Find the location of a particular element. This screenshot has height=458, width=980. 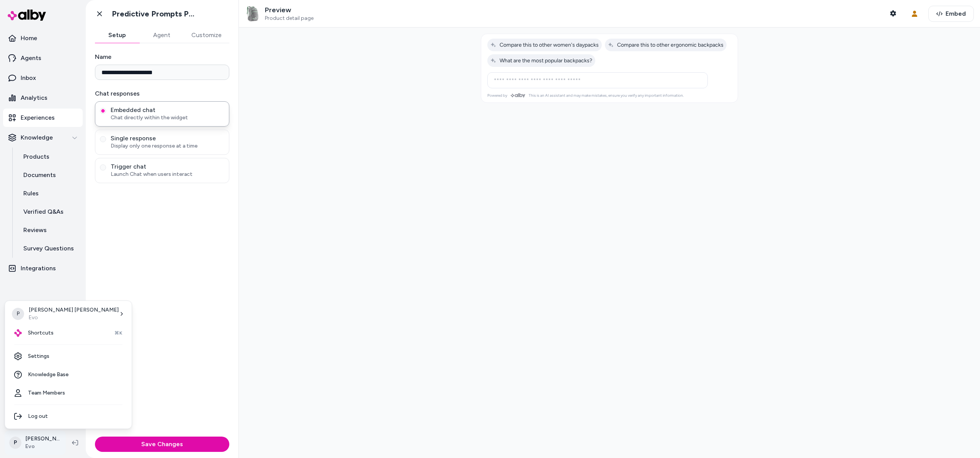

div: Log out is located at coordinates (68, 416).